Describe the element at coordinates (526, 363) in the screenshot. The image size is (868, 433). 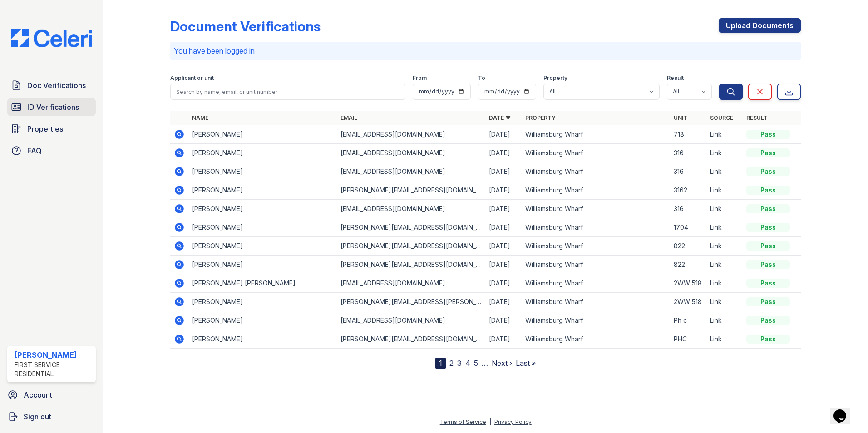
I see `a: Last »` at that location.